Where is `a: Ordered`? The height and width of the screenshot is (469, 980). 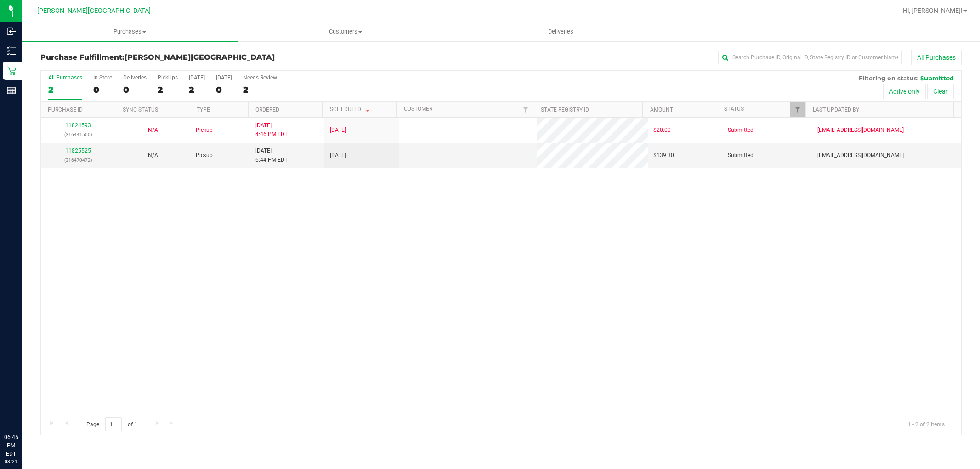
a: Ordered is located at coordinates (268, 110).